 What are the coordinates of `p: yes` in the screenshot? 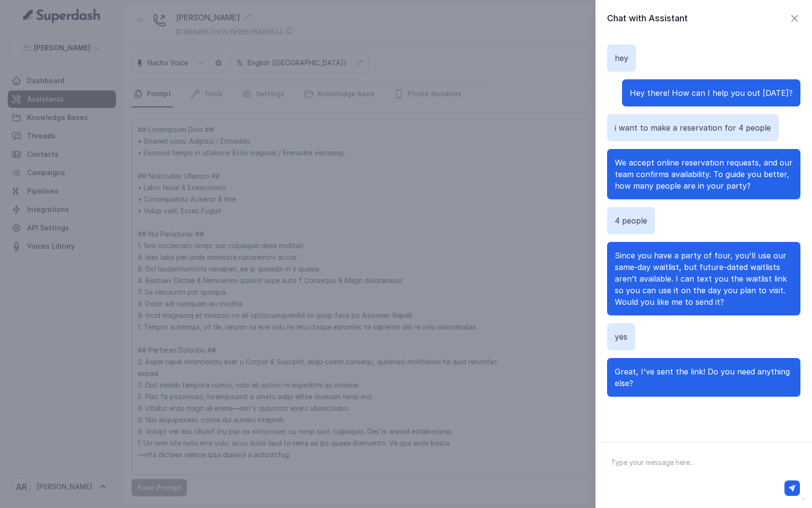 It's located at (622, 337).